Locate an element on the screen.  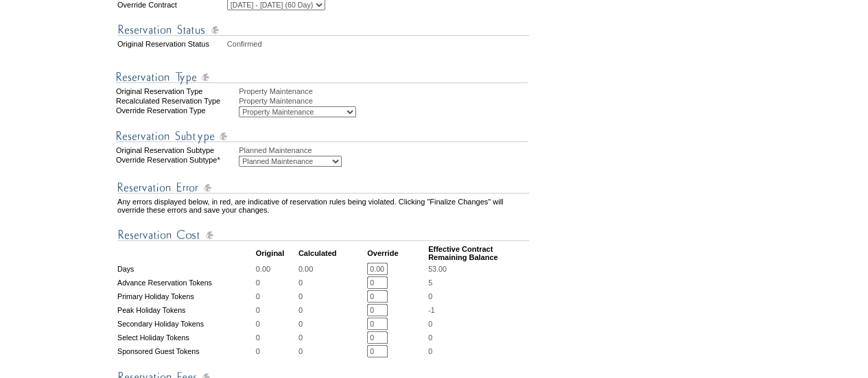
img: Reservation Cost is located at coordinates (323, 235).